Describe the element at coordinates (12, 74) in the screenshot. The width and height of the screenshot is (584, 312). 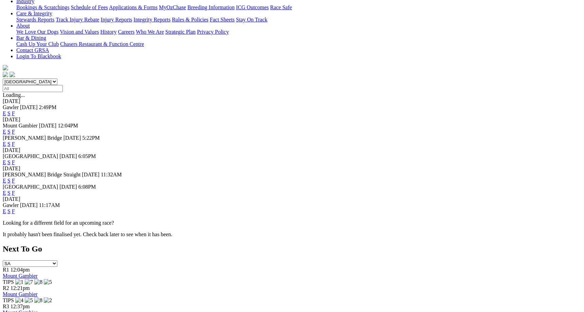
I see `img: twitter.svg` at that location.